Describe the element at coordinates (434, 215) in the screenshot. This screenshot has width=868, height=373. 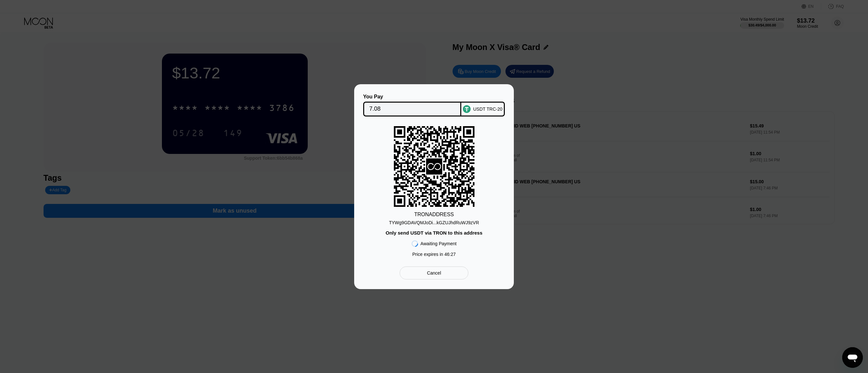
I see `div: TRON ADDRESS` at that location.